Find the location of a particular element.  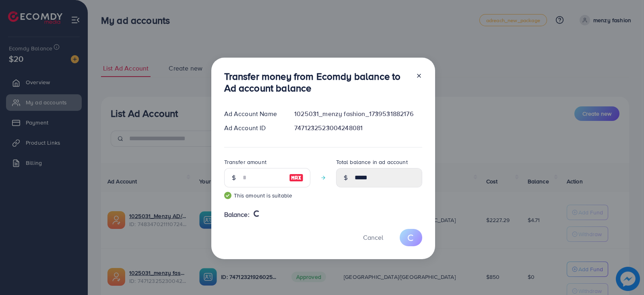

div: 1025031_menzy fashion_1739531882176 is located at coordinates (358, 114).